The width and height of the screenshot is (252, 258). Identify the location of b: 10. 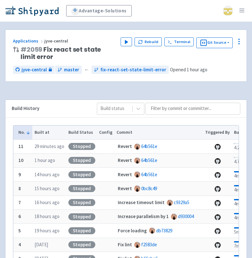
(21, 160).